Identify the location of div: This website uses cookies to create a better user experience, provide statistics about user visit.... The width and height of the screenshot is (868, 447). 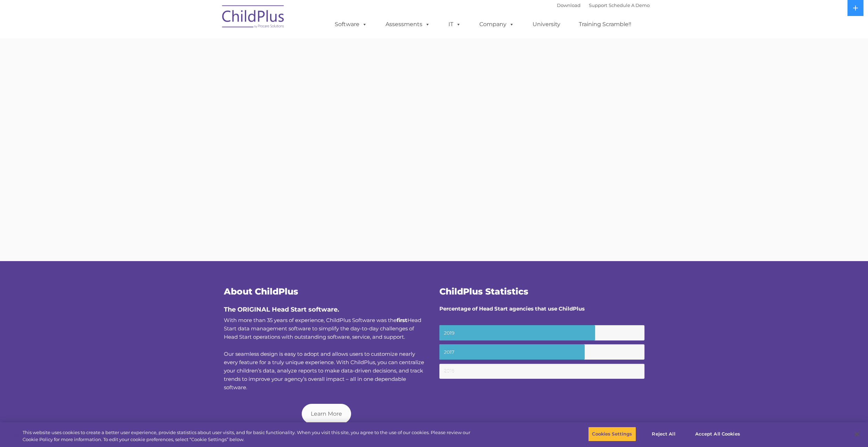
(250, 435).